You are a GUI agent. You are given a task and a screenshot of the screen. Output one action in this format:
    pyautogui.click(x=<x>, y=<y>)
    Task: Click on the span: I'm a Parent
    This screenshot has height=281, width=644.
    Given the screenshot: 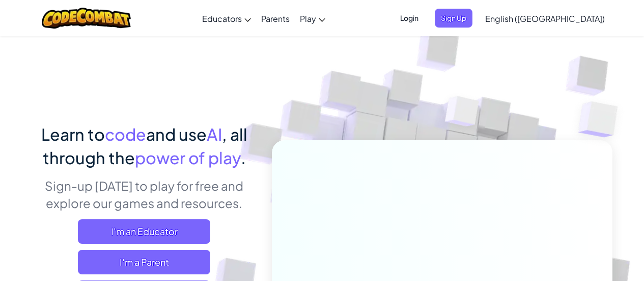 What is the action you would take?
    pyautogui.click(x=144, y=262)
    